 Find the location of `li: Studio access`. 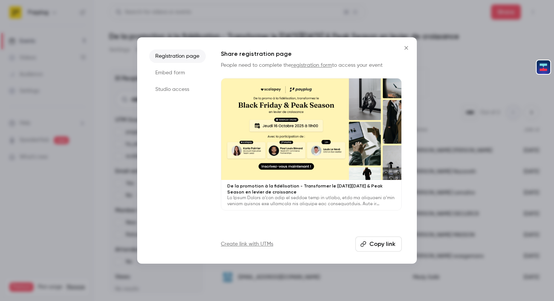

li: Studio access is located at coordinates (178, 89).